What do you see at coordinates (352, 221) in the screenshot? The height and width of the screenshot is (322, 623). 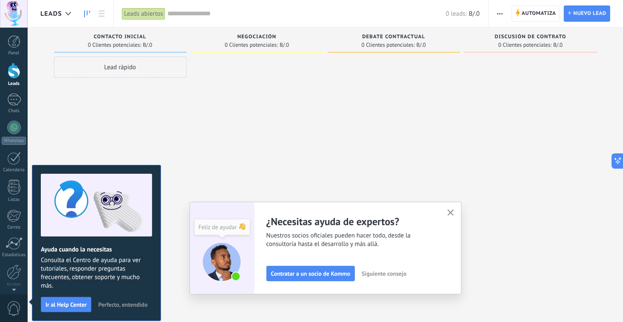 I see `h2: ¿Necesitas ayuda de expertos?` at bounding box center [352, 221].